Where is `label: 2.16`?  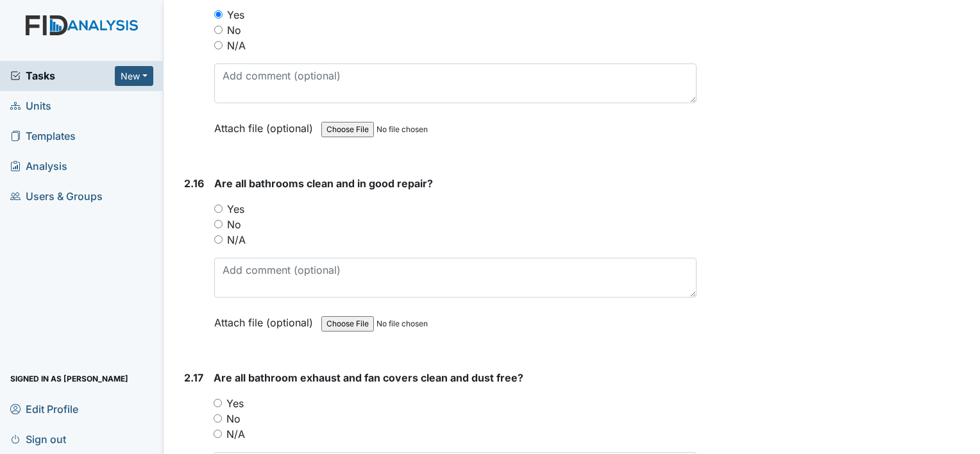
label: 2.16 is located at coordinates (193, 184).